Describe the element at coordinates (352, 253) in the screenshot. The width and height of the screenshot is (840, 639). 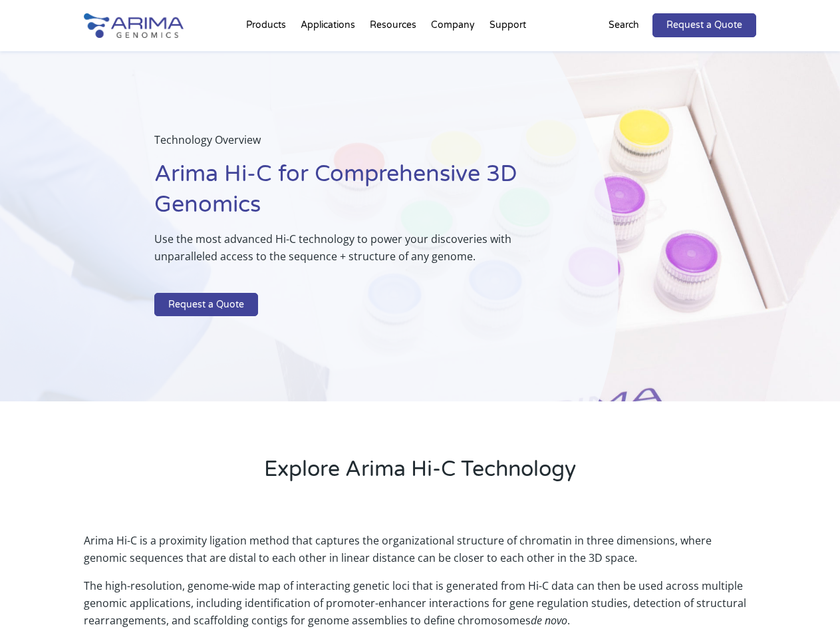
I see `p: Use the most advanced Hi-C technology to power your discoveries with unparalleled access to the s...` at that location.